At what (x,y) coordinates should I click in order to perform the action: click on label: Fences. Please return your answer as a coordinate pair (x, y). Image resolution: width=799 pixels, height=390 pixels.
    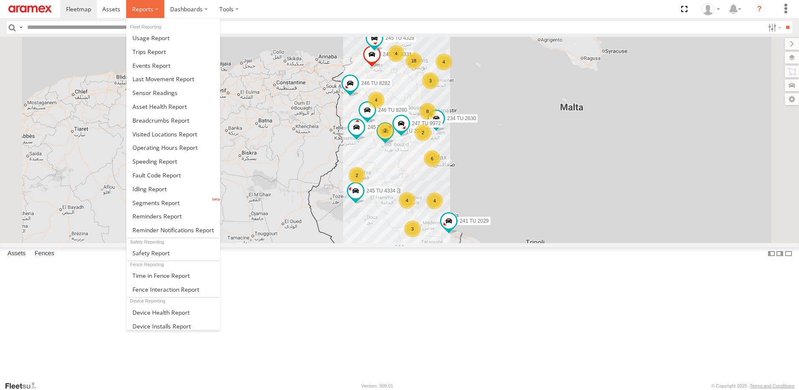
    Looking at the image, I should click on (44, 253).